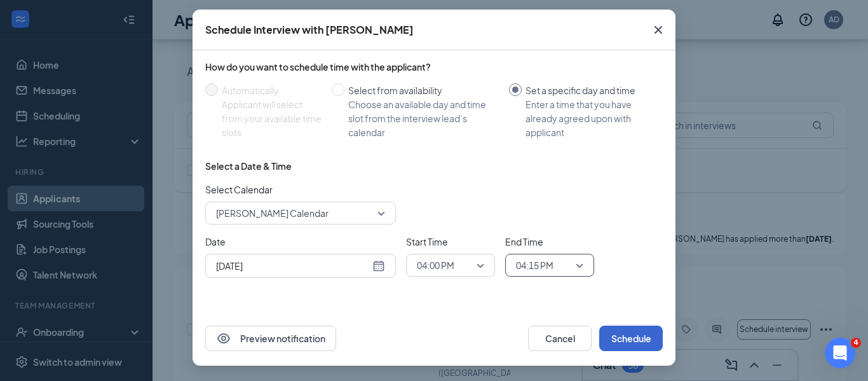  What do you see at coordinates (451, 242) in the screenshot?
I see `span: Start Time` at bounding box center [451, 242].